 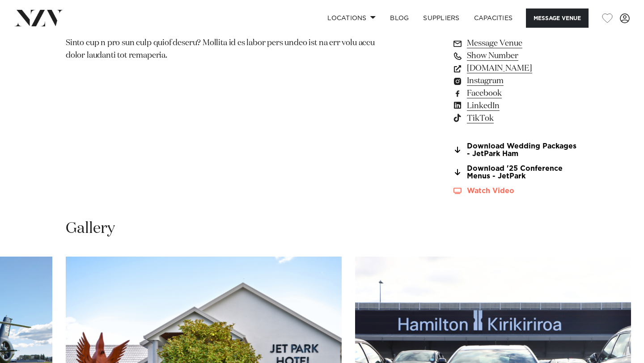 What do you see at coordinates (515, 118) in the screenshot?
I see `a: TikTok` at bounding box center [515, 118].